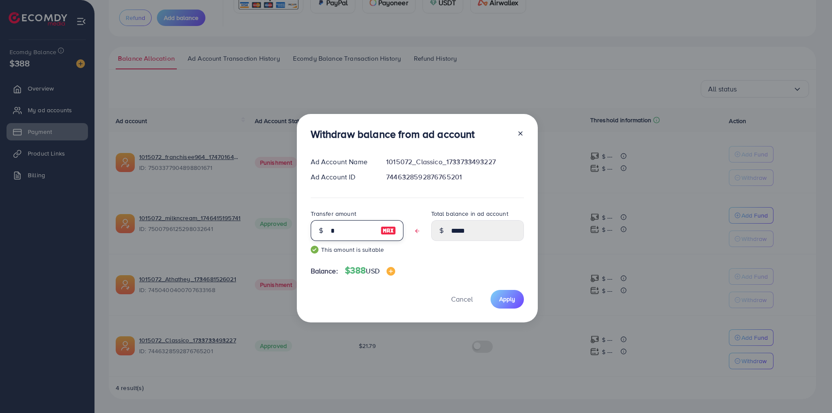 This screenshot has width=832, height=413. Describe the element at coordinates (470, 214) in the screenshot. I see `label: Total balance in ad account` at that location.